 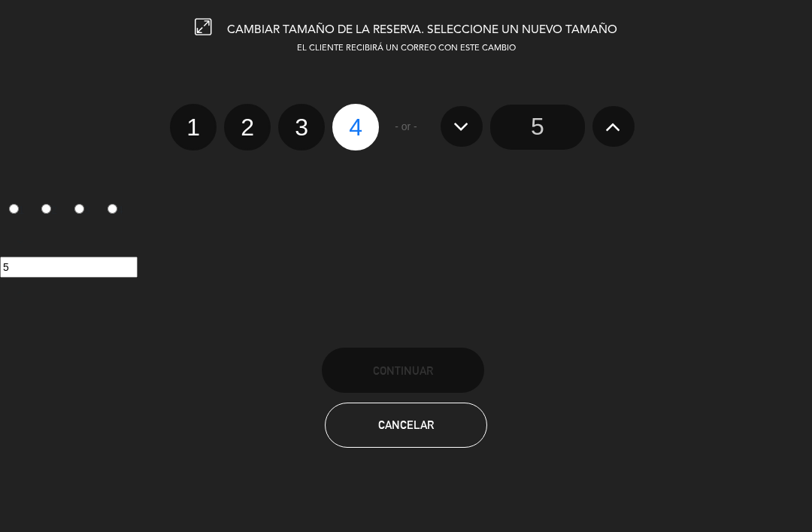 What do you see at coordinates (422, 30) in the screenshot?
I see `span: CAMBIAR TAMAÑO DE LA RESERVA. SELECCIONE UN NUEVO TAMAÑO` at bounding box center [422, 30].